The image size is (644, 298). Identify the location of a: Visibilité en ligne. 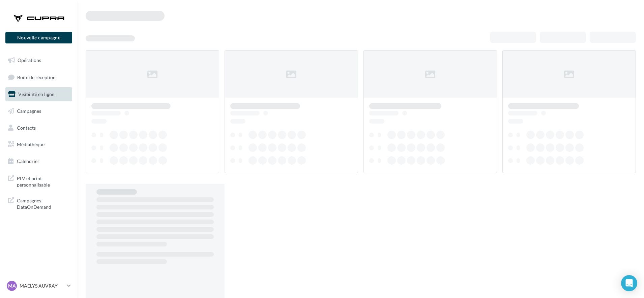
(39, 94).